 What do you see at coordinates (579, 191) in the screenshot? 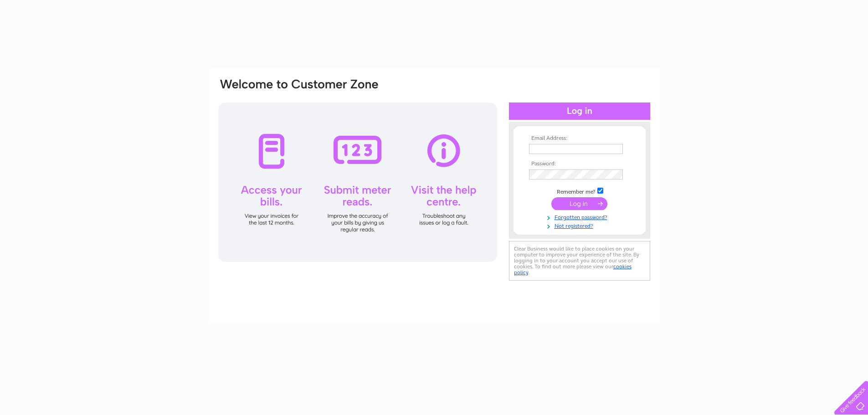
I see `td: Remember me?` at bounding box center [579, 191].